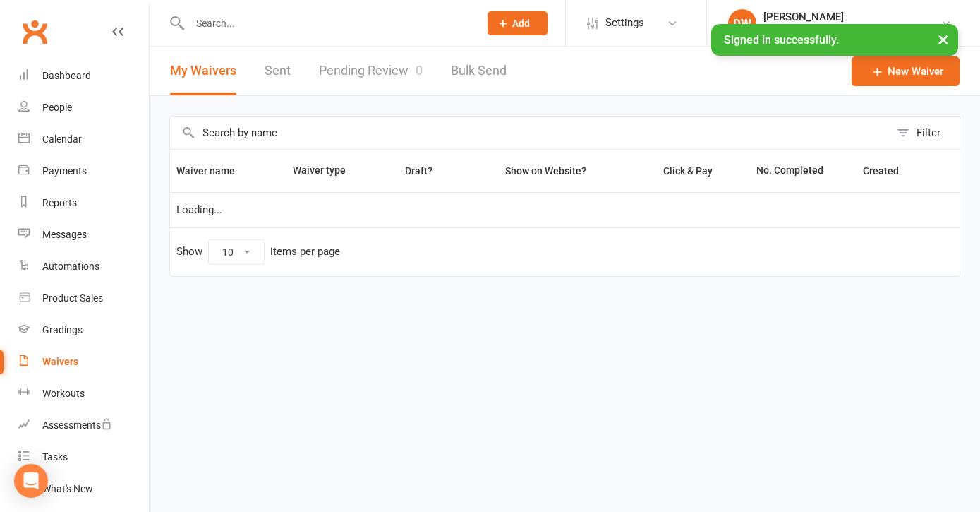 This screenshot has width=980, height=512. Describe the element at coordinates (64, 234) in the screenshot. I see `div: Messages` at that location.